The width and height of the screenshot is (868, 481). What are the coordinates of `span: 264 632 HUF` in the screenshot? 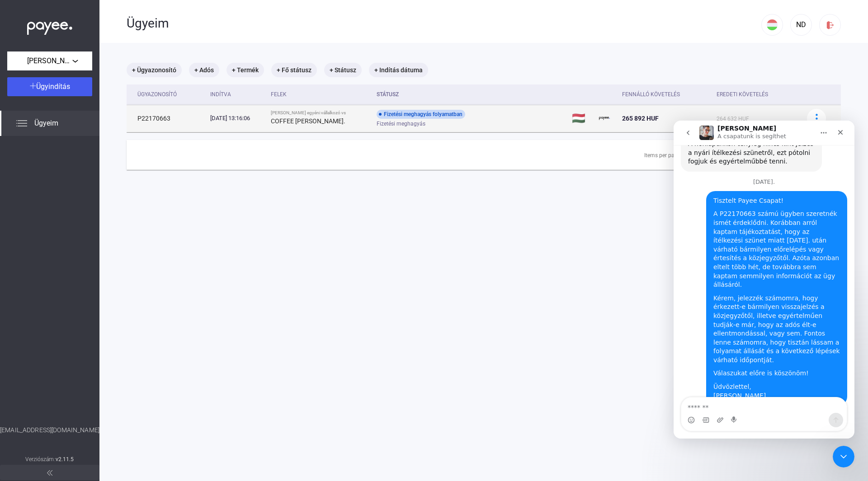 It's located at (732, 118).